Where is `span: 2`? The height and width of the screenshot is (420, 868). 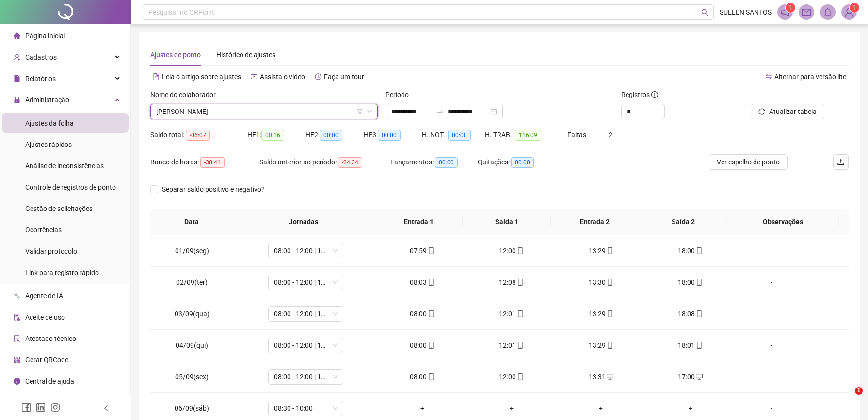 span: 2 is located at coordinates (611, 135).